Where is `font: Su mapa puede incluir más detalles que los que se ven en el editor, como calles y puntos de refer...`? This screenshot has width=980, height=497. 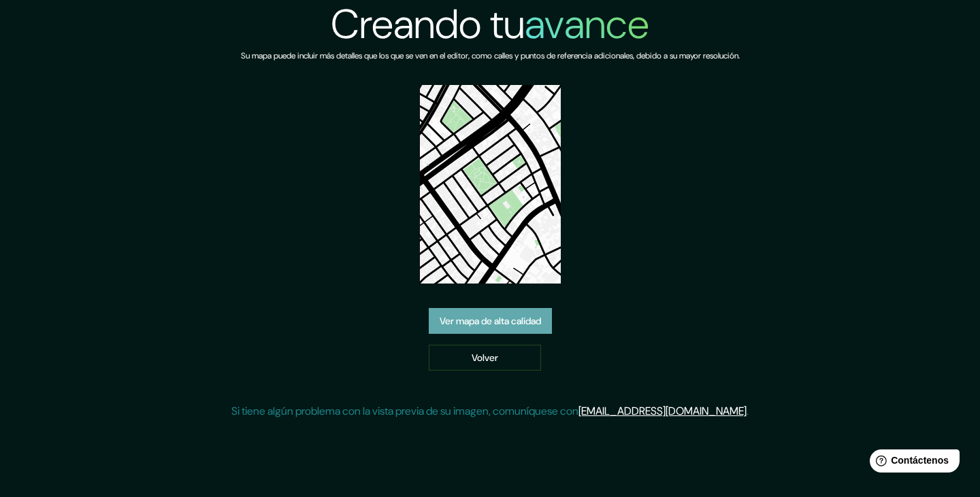 font: Su mapa puede incluir más detalles que los que se ven en el editor, como calles y puntos de refer... is located at coordinates (490, 56).